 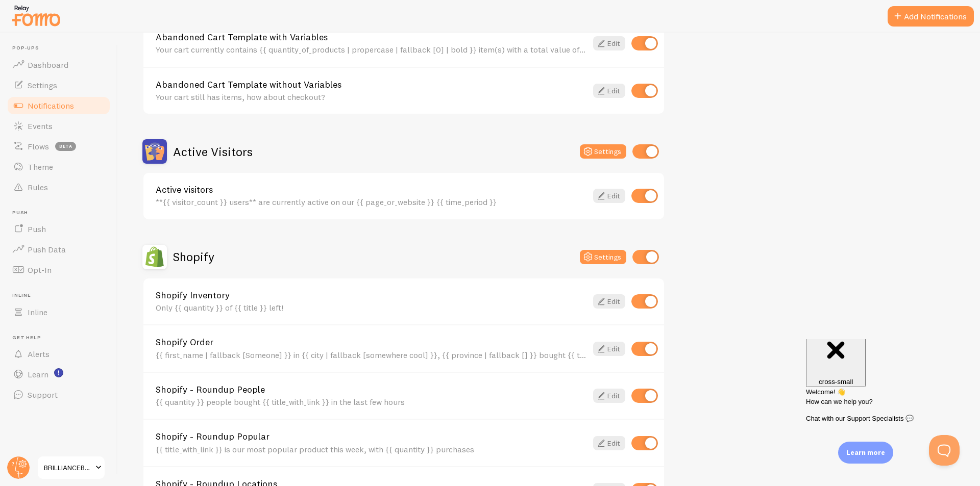 What do you see at coordinates (371, 202) in the screenshot?
I see `div: **{{ visitor_count }} users** are currently active on our {{ page_or_website }} {{ time_period }}` at bounding box center [371, 202].